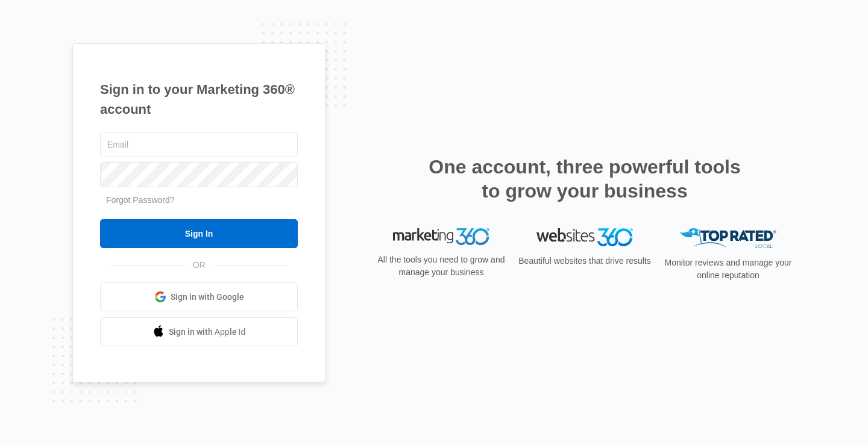 This screenshot has height=445, width=868. Describe the element at coordinates (585, 179) in the screenshot. I see `h2: One account, three powerful tools to grow your business` at that location.